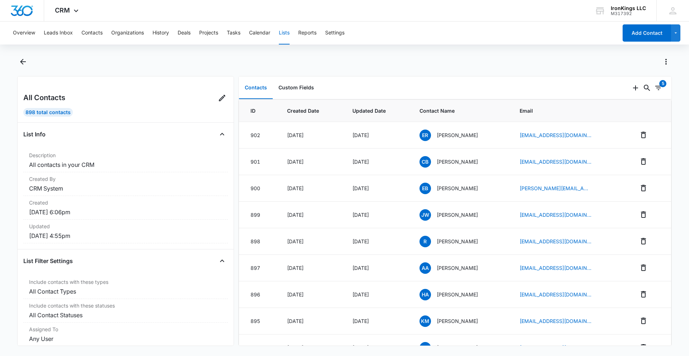  Describe the element at coordinates (161, 33) in the screenshot. I see `button: History` at that location.